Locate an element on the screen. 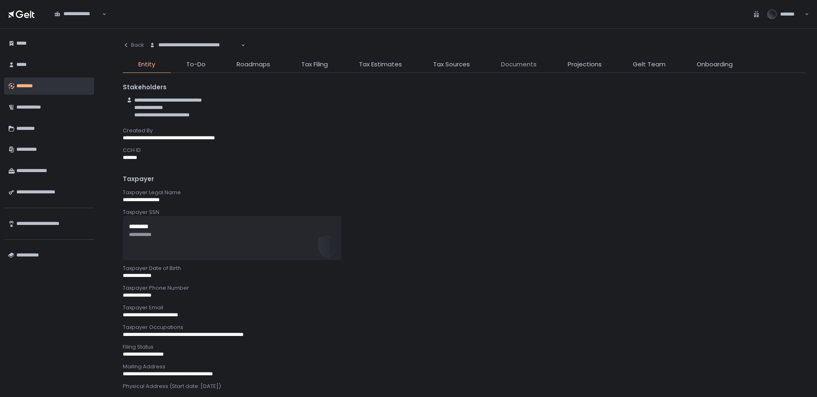 The image size is (817, 397). div: Taxpayer Phone Number is located at coordinates (464, 288).